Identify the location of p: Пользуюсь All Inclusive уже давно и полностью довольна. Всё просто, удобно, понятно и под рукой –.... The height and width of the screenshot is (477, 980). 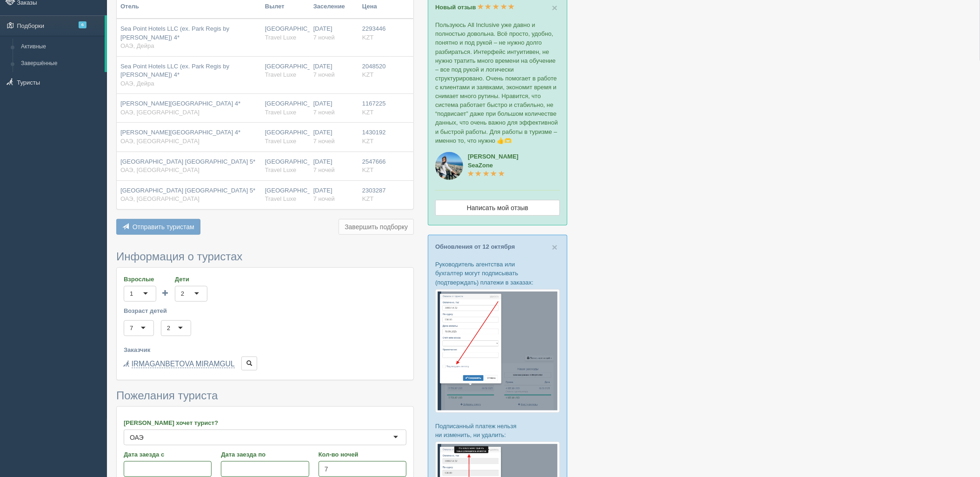
(498, 83).